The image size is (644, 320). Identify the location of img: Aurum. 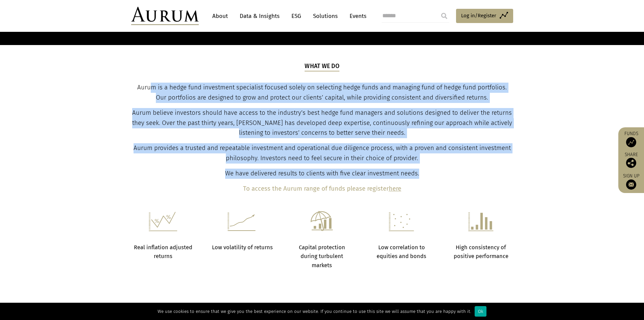
(165, 16).